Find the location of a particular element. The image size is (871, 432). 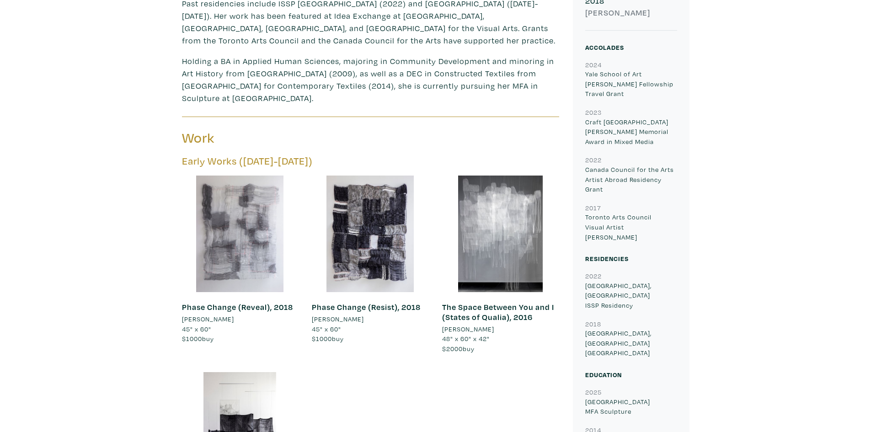

a: Phase Change (Reveal), 2018 is located at coordinates (237, 307).